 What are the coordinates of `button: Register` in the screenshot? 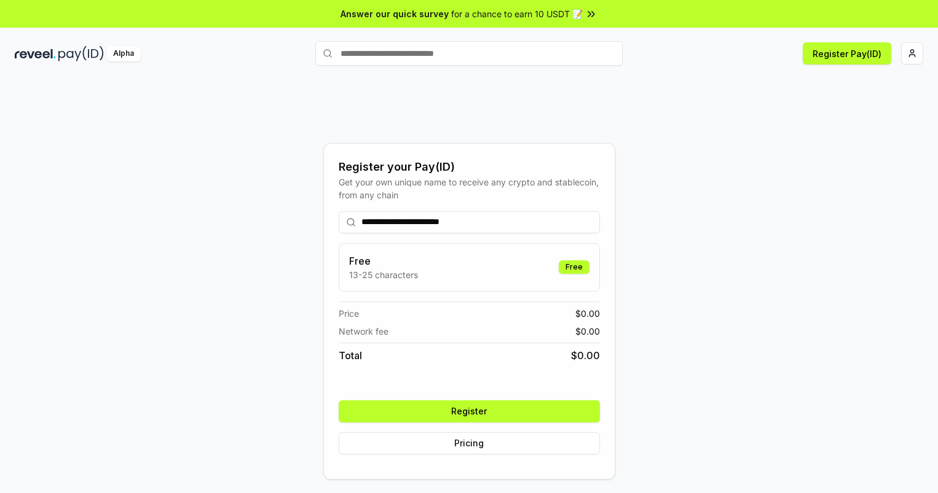 It's located at (469, 412).